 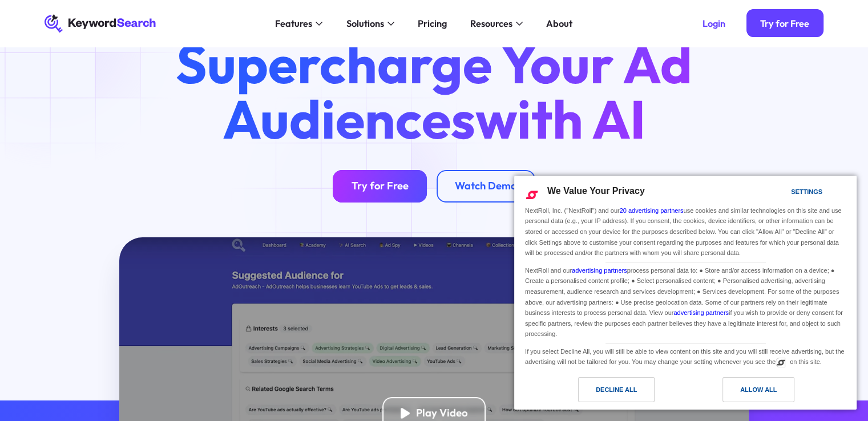 What do you see at coordinates (713, 23) in the screenshot?
I see `a: Login` at bounding box center [713, 23].